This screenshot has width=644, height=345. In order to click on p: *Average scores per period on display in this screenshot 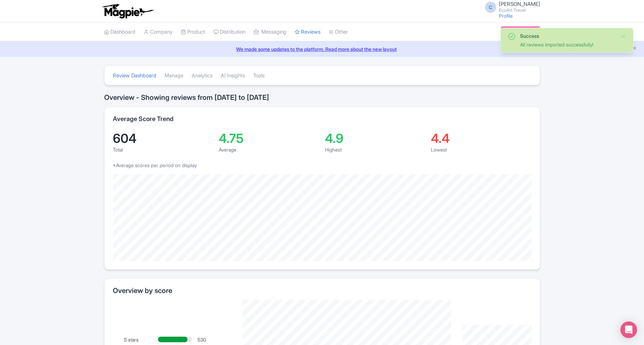, I will do `click(322, 165)`.